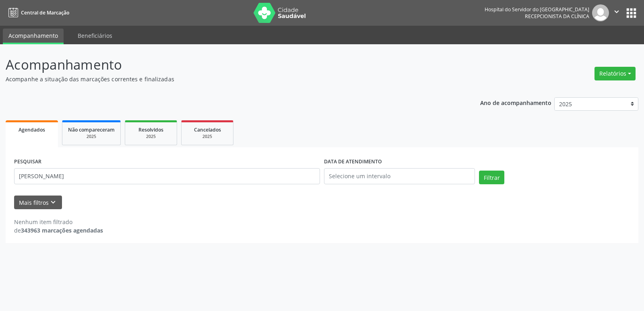  Describe the element at coordinates (207, 129) in the screenshot. I see `span: Cancelados` at that location.